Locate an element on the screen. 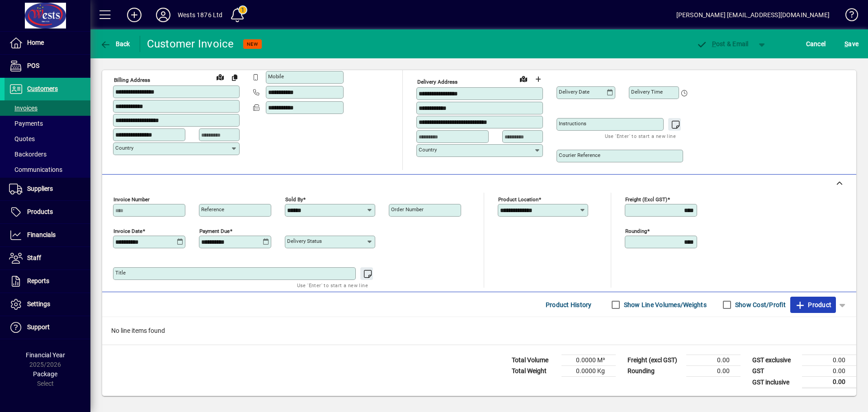 This screenshot has height=412, width=868. mat-label: Payment due is located at coordinates (214, 231).